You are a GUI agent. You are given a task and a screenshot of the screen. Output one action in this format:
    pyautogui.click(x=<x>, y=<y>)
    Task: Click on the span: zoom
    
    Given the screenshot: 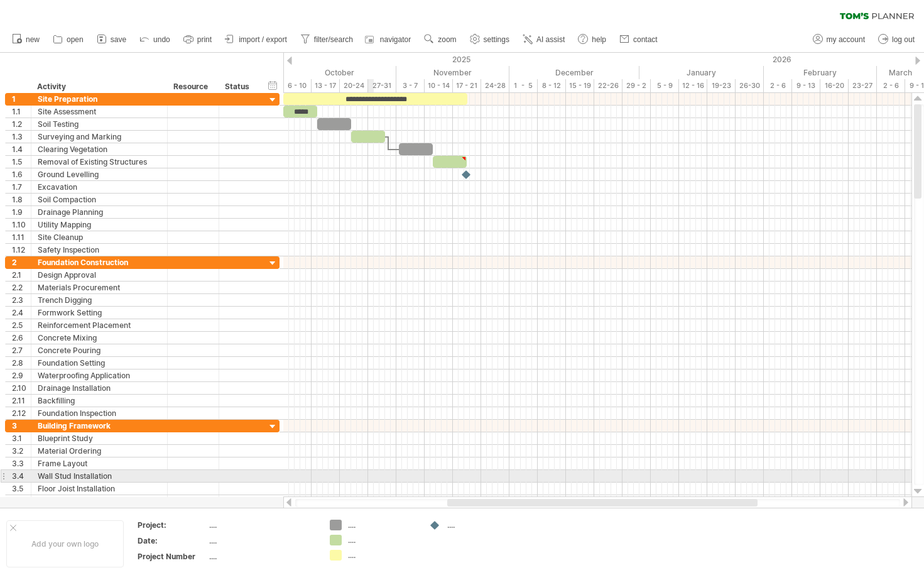 What is the action you would take?
    pyautogui.click(x=447, y=40)
    